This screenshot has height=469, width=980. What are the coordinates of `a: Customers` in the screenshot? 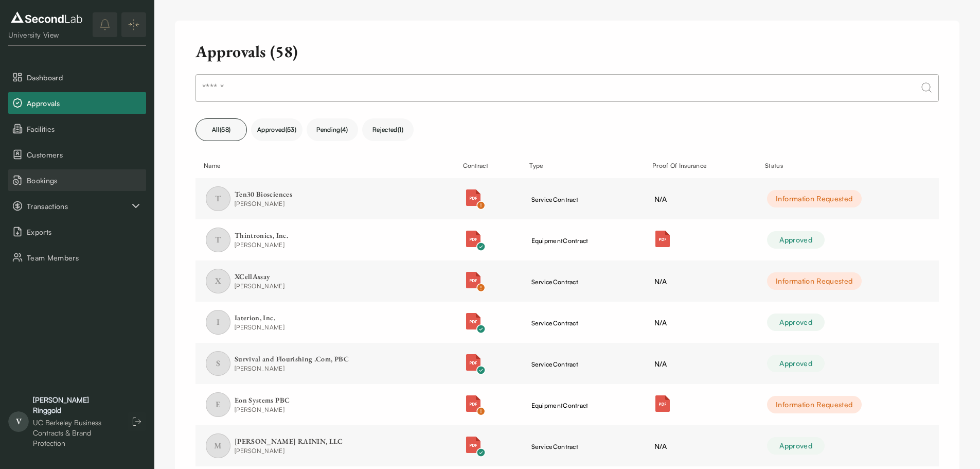 It's located at (77, 154).